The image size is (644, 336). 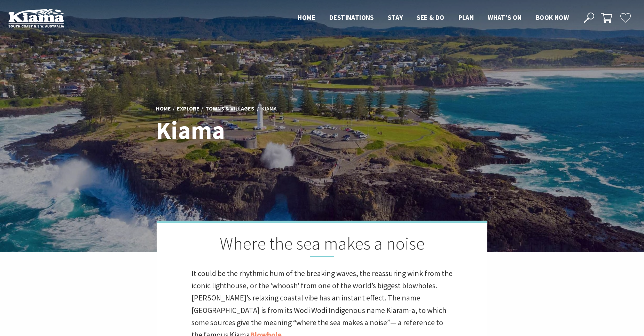 What do you see at coordinates (188, 108) in the screenshot?
I see `a: Explore` at bounding box center [188, 108].